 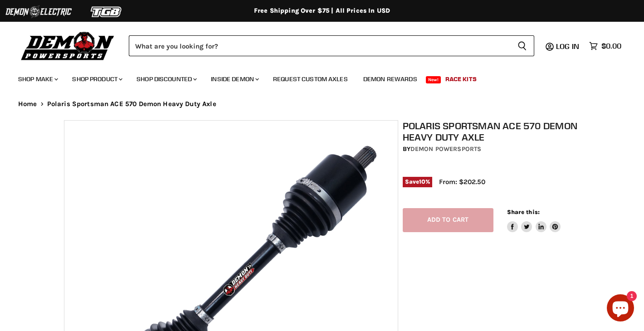 I want to click on a: Demon Rewards, so click(x=390, y=79).